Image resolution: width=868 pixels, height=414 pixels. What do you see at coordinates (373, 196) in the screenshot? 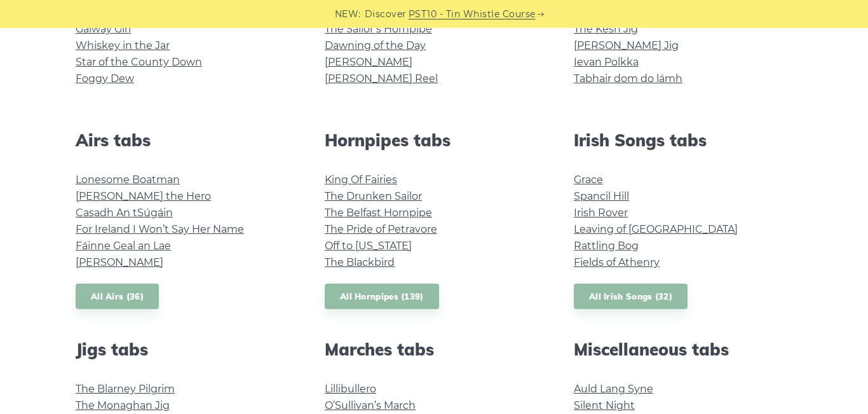
I see `a: The Drunken Sailor` at bounding box center [373, 196].